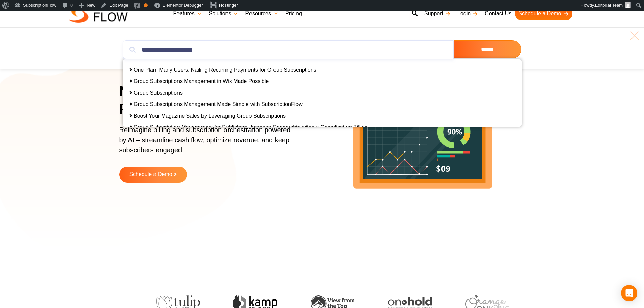 The image size is (644, 308). What do you see at coordinates (207, 143) in the screenshot?
I see `p: Reimagine billing and subscription orchestration powered by AI – streamline cash flow, optimize r...` at bounding box center [207, 143].